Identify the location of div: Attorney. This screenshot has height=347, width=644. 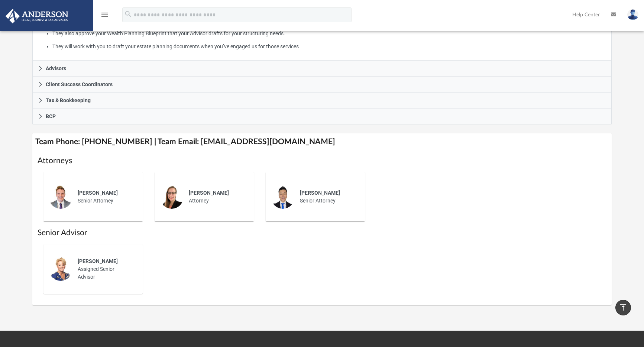
(216, 197).